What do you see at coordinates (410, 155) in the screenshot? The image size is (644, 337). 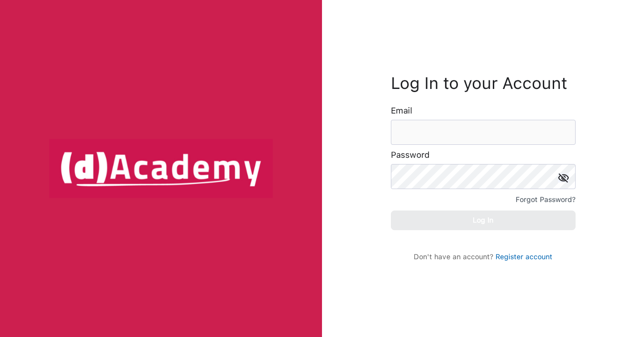 I see `label: Password` at bounding box center [410, 155].